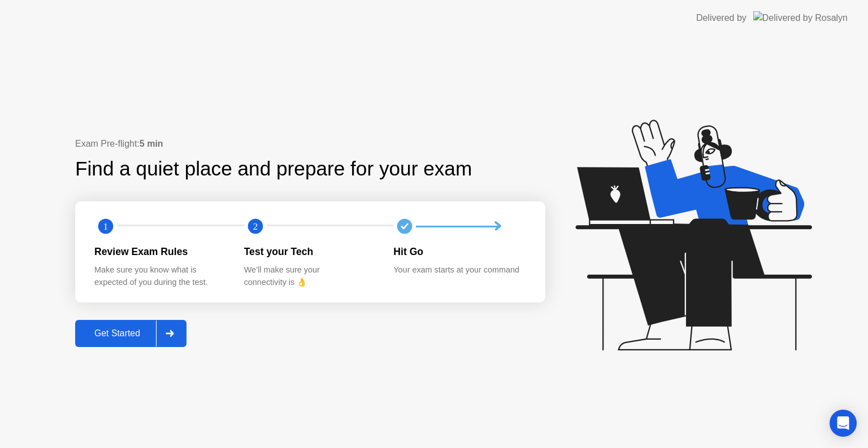 The height and width of the screenshot is (448, 868). I want to click on text: 2, so click(255, 226).